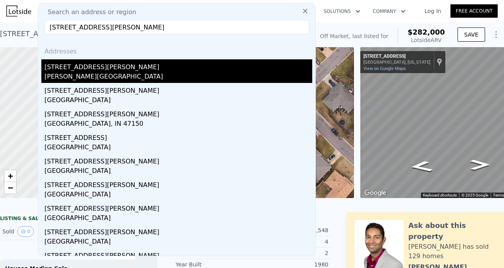  What do you see at coordinates (433, 11) in the screenshot?
I see `a: Log In` at bounding box center [433, 11].